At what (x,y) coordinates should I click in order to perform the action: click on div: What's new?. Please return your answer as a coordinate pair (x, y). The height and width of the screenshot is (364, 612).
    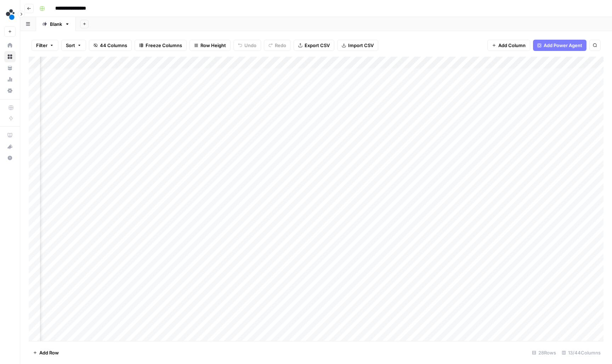
    Looking at the image, I should click on (10, 147).